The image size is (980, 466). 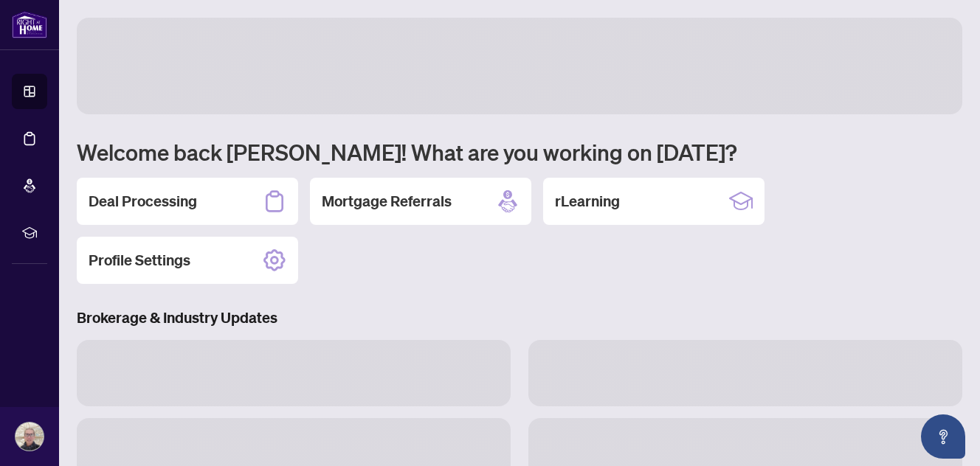 I want to click on button: Open asap, so click(x=943, y=436).